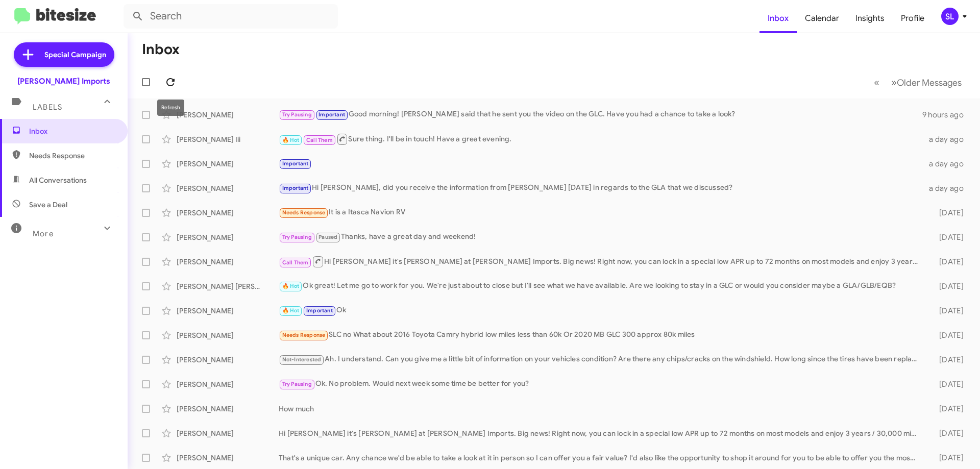 The height and width of the screenshot is (469, 980). Describe the element at coordinates (48, 204) in the screenshot. I see `span: Save a Deal` at that location.